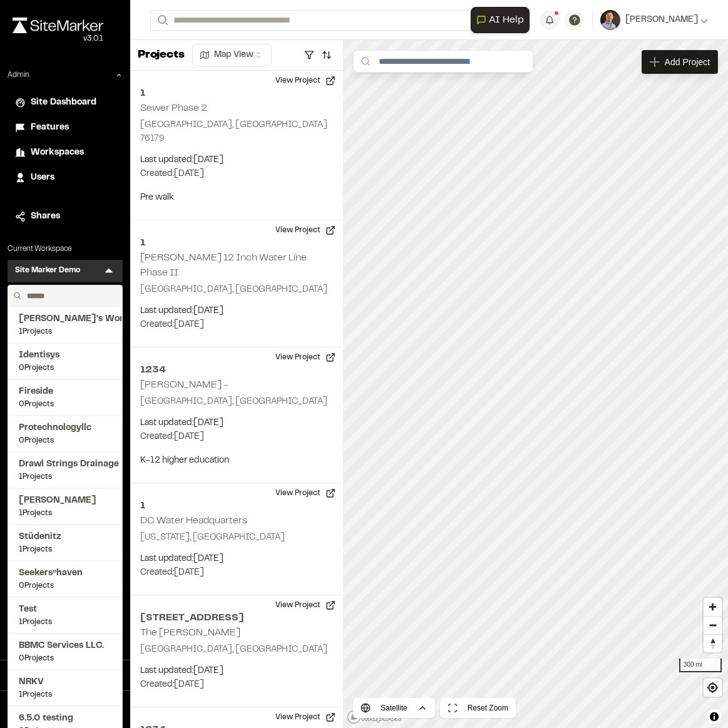  What do you see at coordinates (43, 177) in the screenshot?
I see `span: Users` at bounding box center [43, 177].